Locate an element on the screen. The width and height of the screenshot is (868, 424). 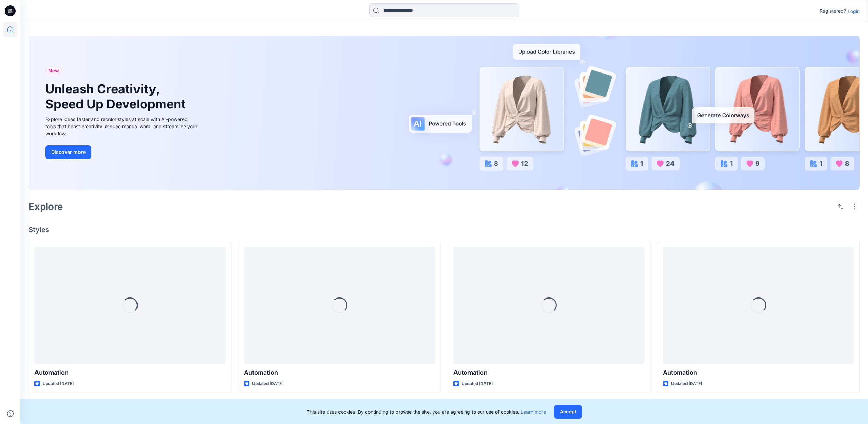
button: Discover more is located at coordinates (68, 152).